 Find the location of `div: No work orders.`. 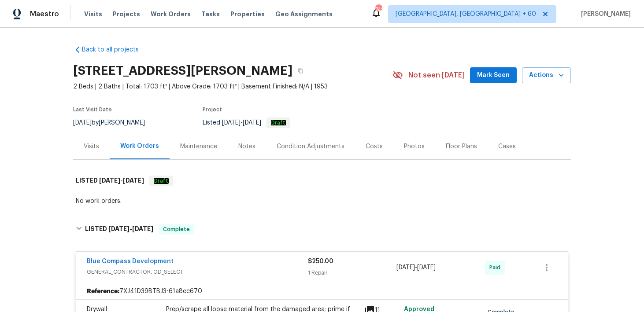

div: No work orders. is located at coordinates (322, 201).